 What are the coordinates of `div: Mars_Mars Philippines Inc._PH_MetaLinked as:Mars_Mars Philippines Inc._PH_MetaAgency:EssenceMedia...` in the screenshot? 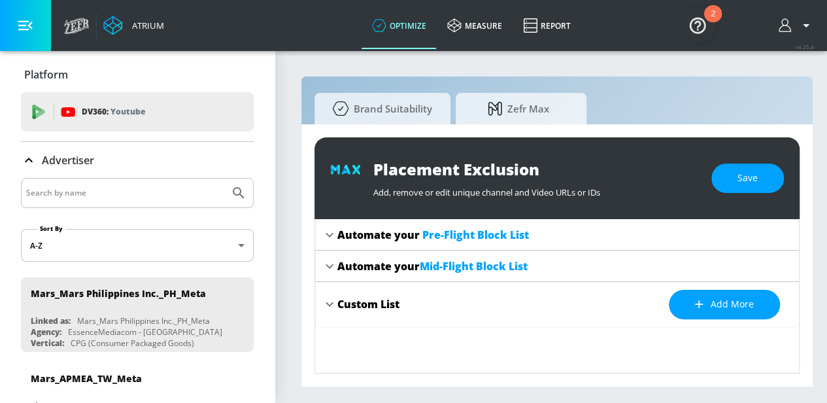 It's located at (137, 314).